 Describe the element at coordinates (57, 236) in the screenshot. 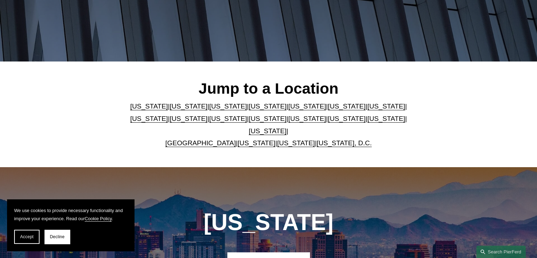

I see `button: Decline` at that location.